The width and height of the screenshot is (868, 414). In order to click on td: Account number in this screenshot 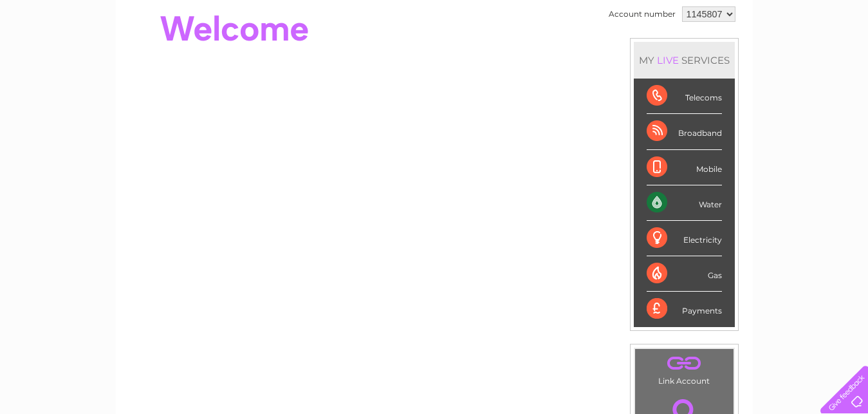, I will do `click(642, 14)`.